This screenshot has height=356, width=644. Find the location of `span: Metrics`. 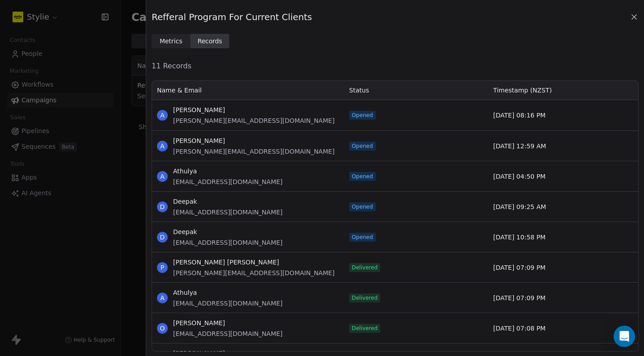

span: Metrics is located at coordinates (171, 41).